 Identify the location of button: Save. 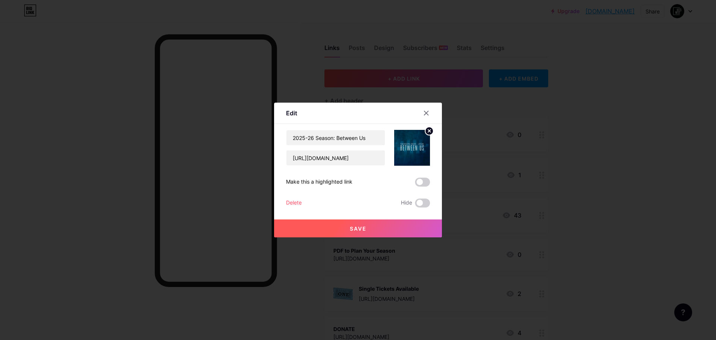
(358, 228).